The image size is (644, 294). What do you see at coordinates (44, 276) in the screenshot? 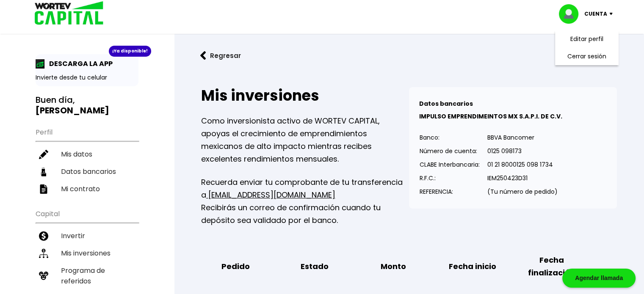
I see `img: recomiendanos-icon.9b8e9327.svg` at bounding box center [44, 276].